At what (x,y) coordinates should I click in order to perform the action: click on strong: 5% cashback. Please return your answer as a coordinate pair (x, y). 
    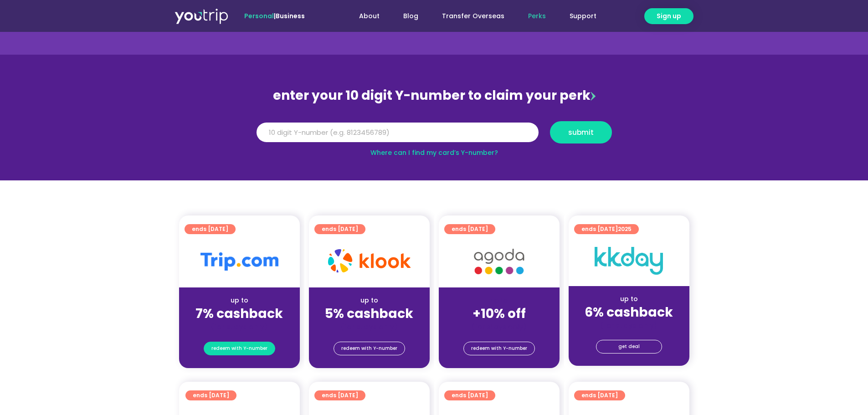
    Looking at the image, I should click on (369, 313).